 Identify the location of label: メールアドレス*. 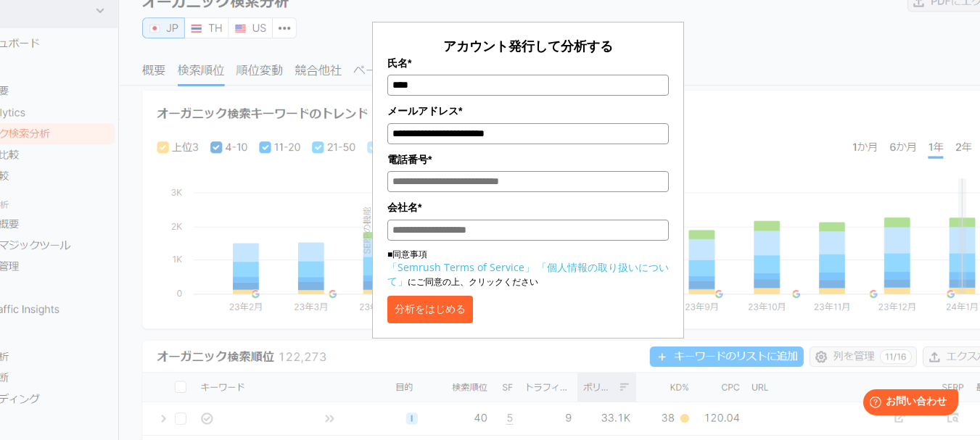
(528, 111).